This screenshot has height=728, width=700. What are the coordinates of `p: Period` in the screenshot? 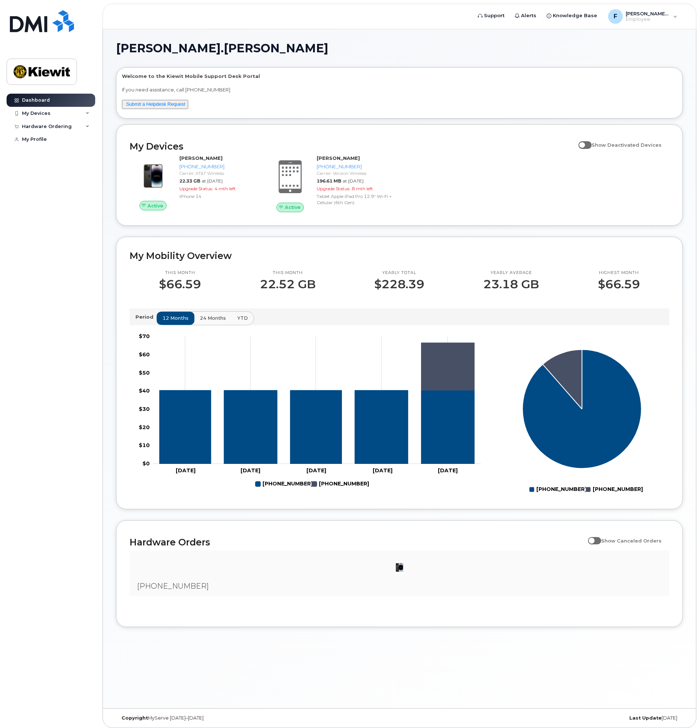 It's located at (146, 317).